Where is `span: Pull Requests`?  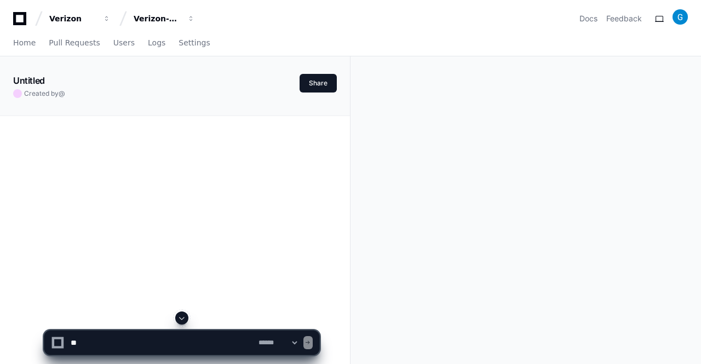 span: Pull Requests is located at coordinates (74, 43).